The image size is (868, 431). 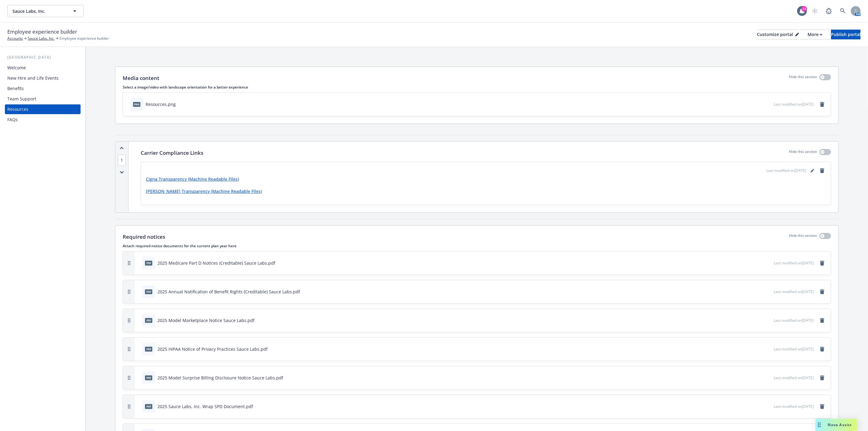 I want to click on div: FAQs, so click(x=12, y=120).